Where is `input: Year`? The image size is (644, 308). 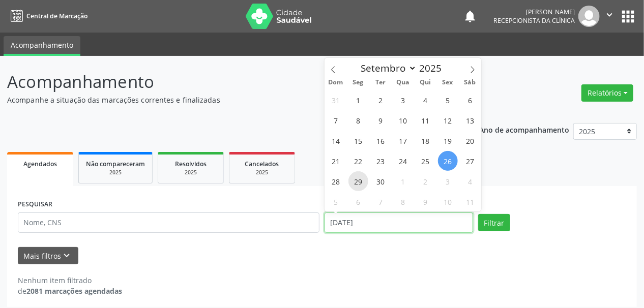 input: Year is located at coordinates (433, 68).